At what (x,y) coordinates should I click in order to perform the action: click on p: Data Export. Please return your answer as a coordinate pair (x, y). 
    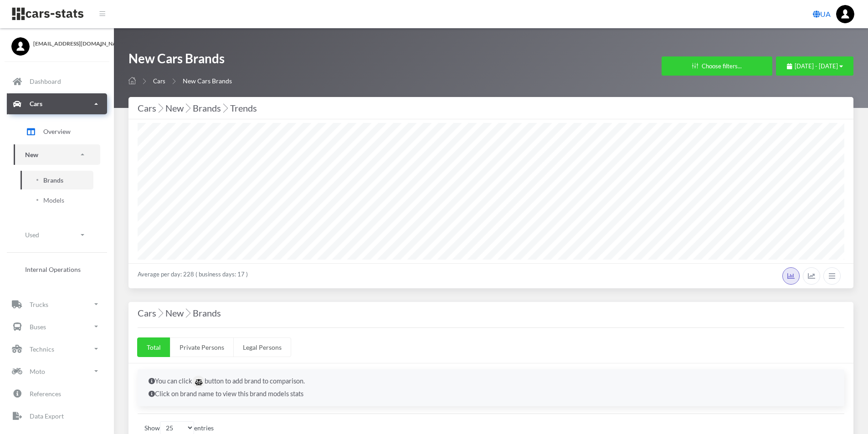
    Looking at the image, I should click on (46, 416).